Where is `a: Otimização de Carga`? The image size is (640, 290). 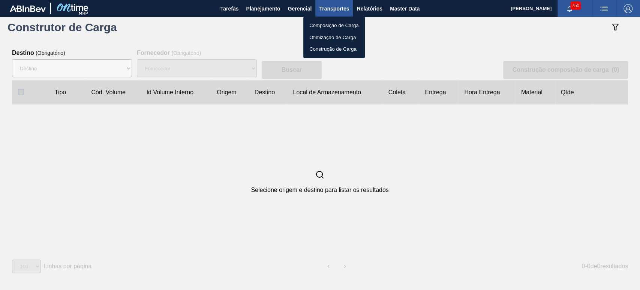
a: Otimização de Carga is located at coordinates (334, 38).